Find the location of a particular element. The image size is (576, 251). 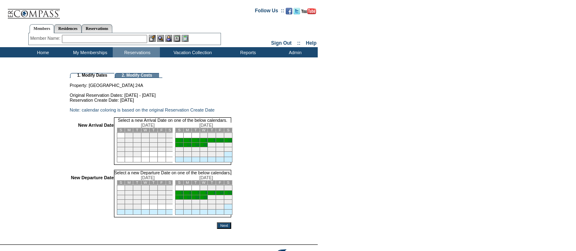

td: 22 is located at coordinates (204, 202).